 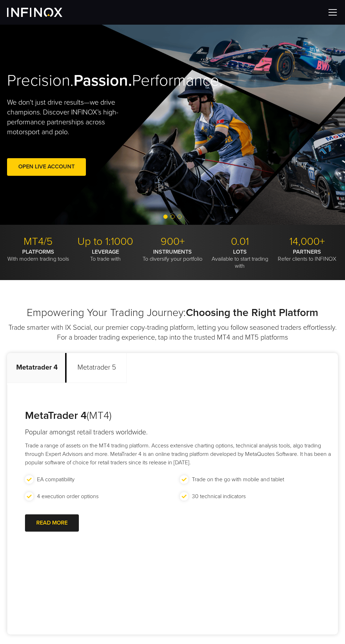 What do you see at coordinates (38, 255) in the screenshot?
I see `p: With modern trading tools` at bounding box center [38, 255].